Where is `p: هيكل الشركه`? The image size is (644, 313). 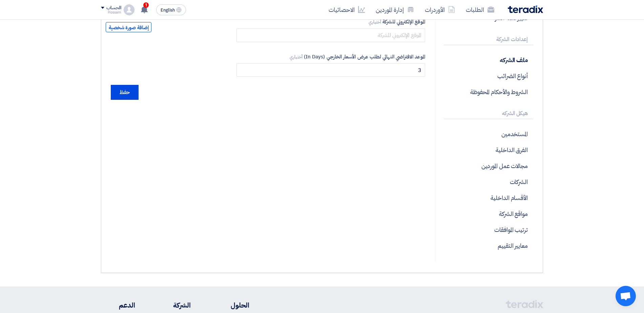 p: هيكل الشركه is located at coordinates (488, 113).